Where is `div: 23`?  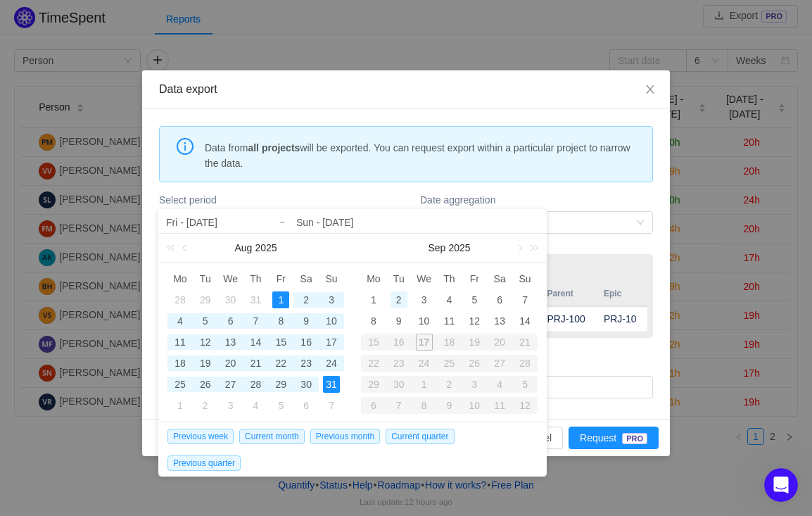
div: 23 is located at coordinates (306, 363).